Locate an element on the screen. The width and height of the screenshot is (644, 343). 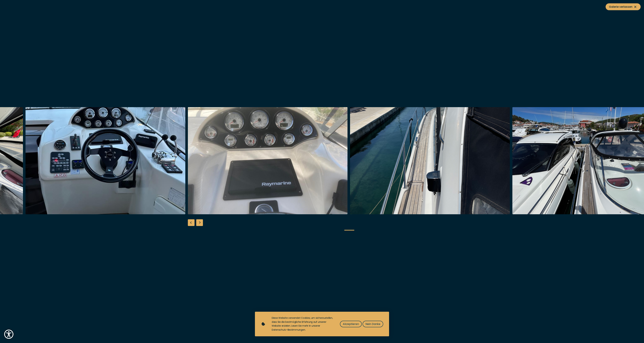
a: Datenschutz-Bestimmungen is located at coordinates (288, 330).